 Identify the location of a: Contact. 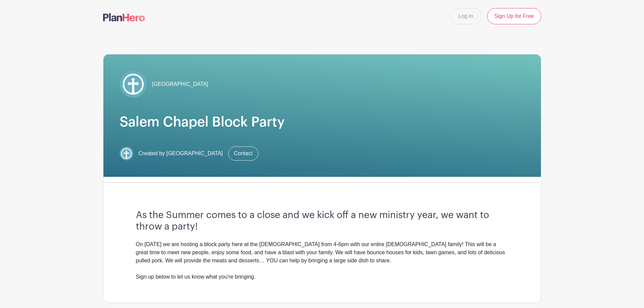
(243, 154).